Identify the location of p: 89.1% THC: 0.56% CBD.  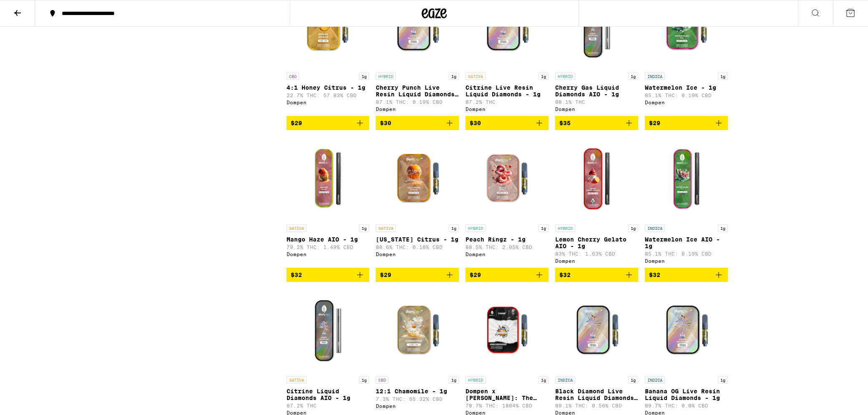
(597, 405).